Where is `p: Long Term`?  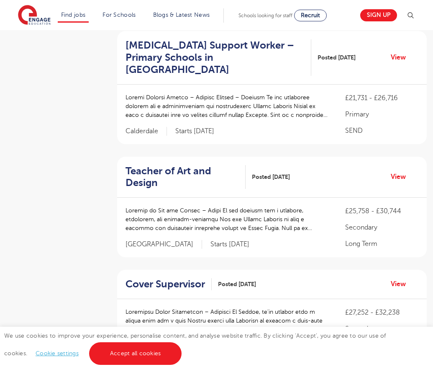
p: Long Term is located at coordinates (382, 244).